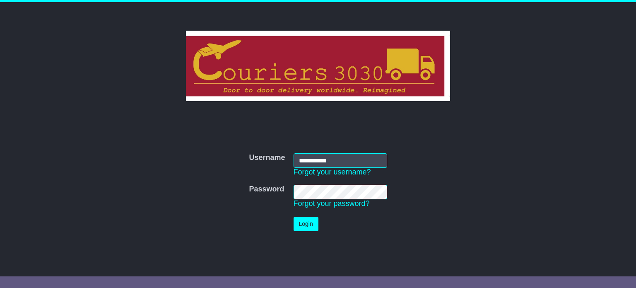  What do you see at coordinates (332, 172) in the screenshot?
I see `a: Forgot your username?` at bounding box center [332, 172].